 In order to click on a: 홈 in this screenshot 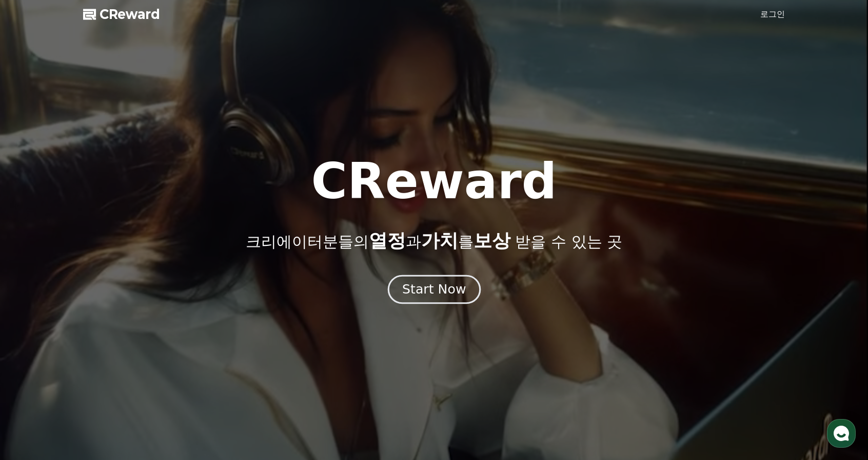, I will do `click(35, 338)`.